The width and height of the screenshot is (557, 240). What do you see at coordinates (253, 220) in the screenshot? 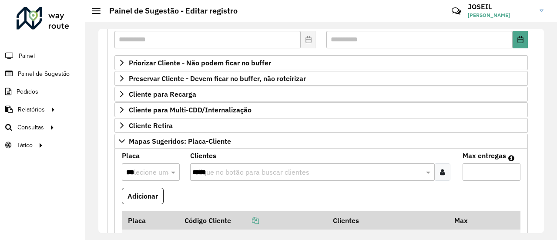
I see `th: Código Cliente` at bounding box center [253, 220].